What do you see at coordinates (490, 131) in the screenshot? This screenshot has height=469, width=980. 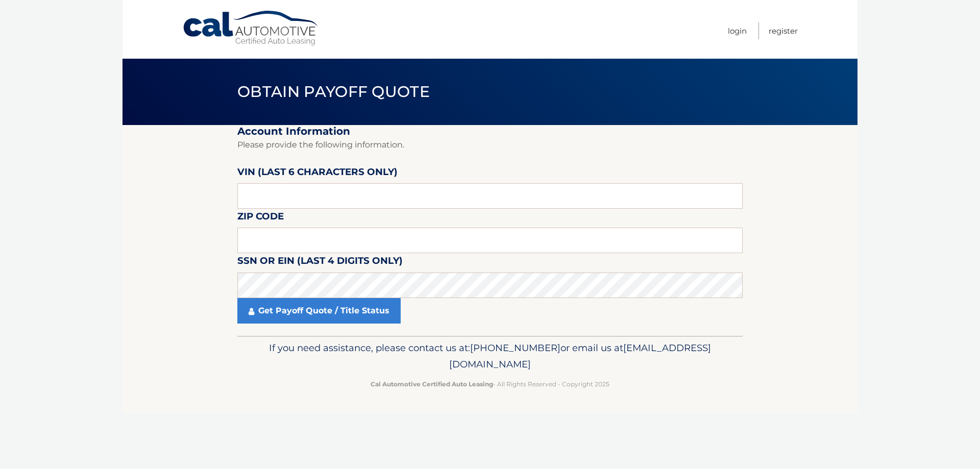 I see `h2: Account Information` at bounding box center [490, 131].